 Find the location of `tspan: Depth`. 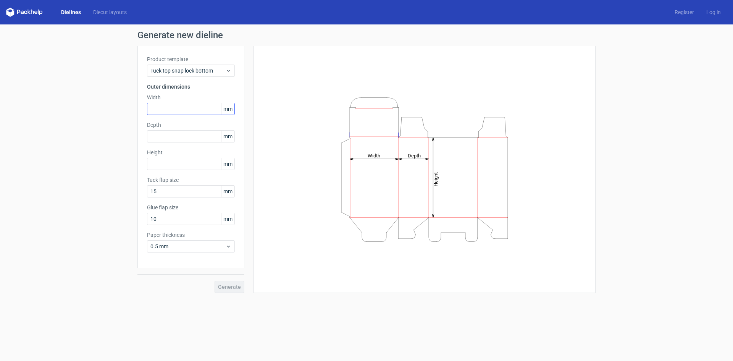

tspan: Depth is located at coordinates (414, 155).